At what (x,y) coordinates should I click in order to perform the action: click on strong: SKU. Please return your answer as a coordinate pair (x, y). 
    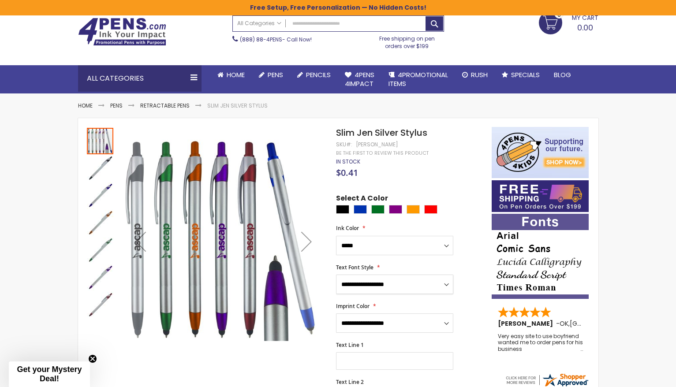
    Looking at the image, I should click on (344, 144).